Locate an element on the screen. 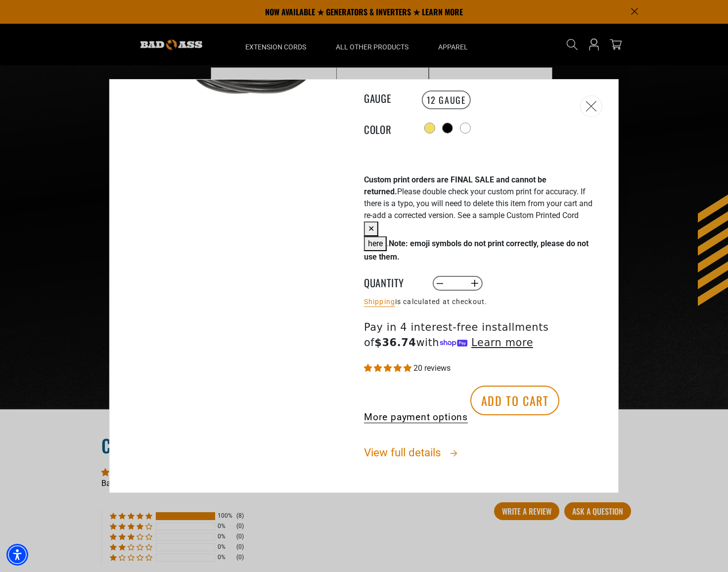  button: Add to cart is located at coordinates (515, 400).